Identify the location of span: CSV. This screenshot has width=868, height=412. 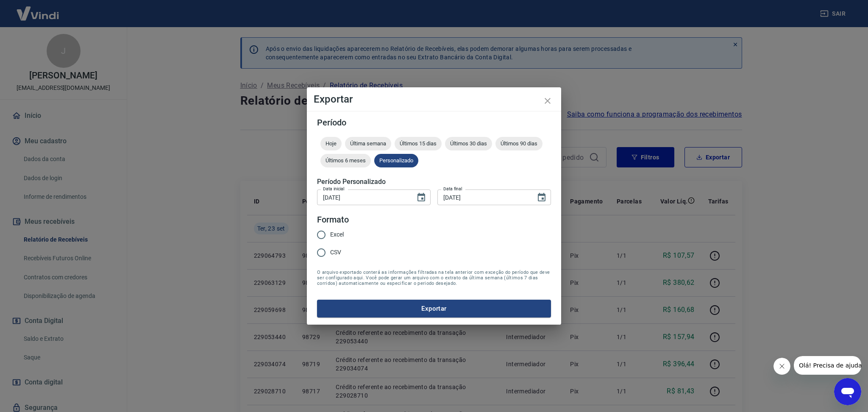
(336, 252).